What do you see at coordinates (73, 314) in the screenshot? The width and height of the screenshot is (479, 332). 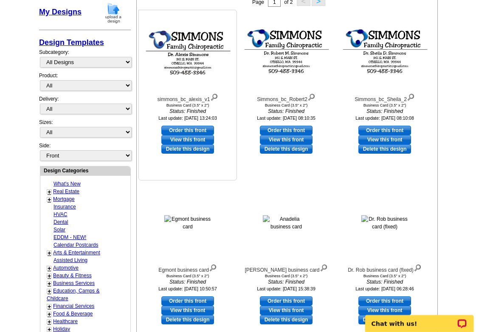 I see `a: Food & Beverage` at bounding box center [73, 314].